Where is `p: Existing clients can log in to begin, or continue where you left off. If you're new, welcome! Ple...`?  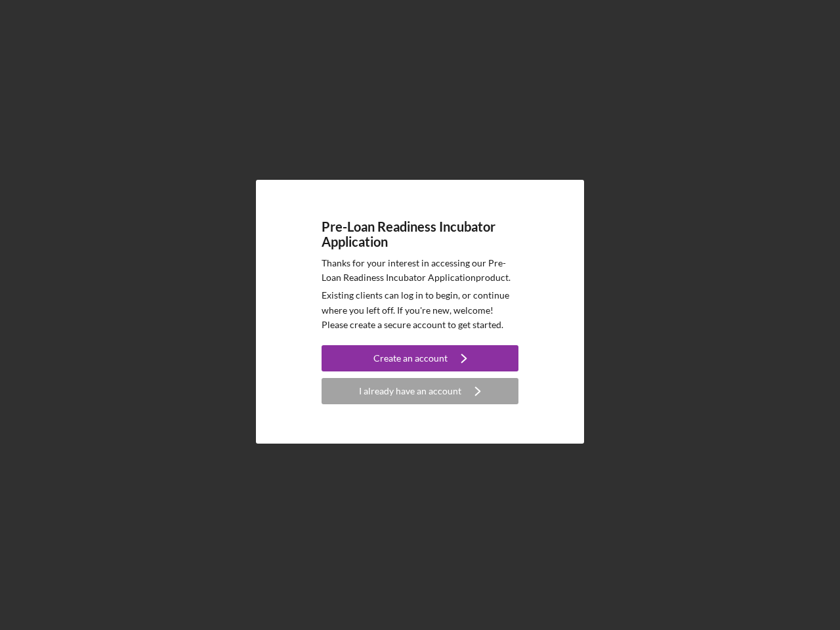 p: Existing clients can log in to begin, or continue where you left off. If you're new, welcome! Ple... is located at coordinates (420, 310).